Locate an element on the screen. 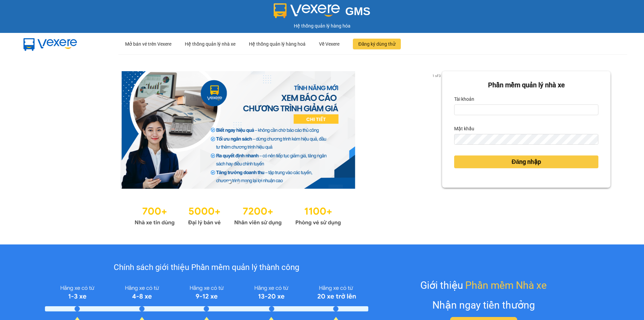 The image size is (644, 320). div: Hệ thống quản lý hàng hoá is located at coordinates (277, 44).